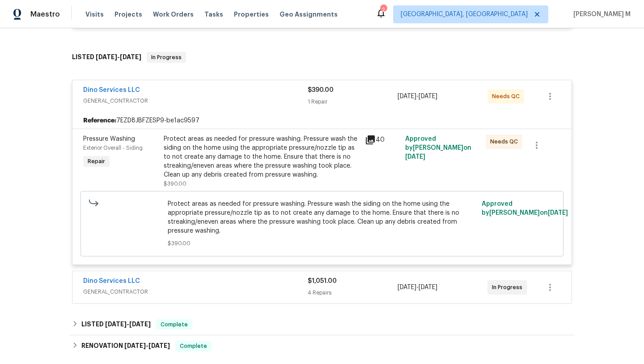  What do you see at coordinates (382, 140) in the screenshot?
I see `div: 40` at bounding box center [382, 140].